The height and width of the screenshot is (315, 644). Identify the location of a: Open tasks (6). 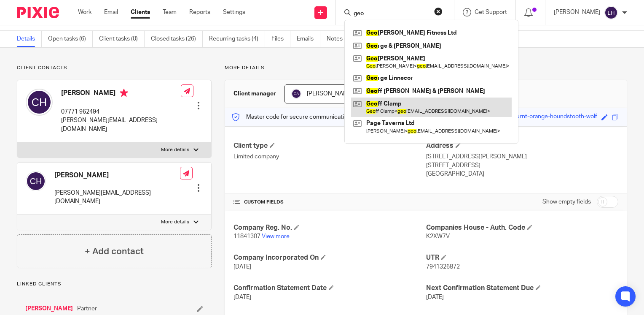
(70, 39).